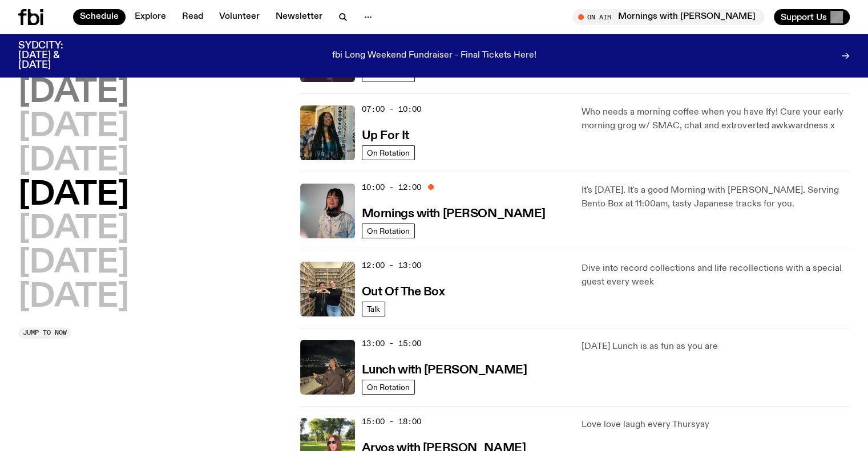 Image resolution: width=868 pixels, height=451 pixels. Describe the element at coordinates (327, 211) in the screenshot. I see `img: Kana Frazer is smiling at the camera with her head tilted slightly to her left. She wears big bla...` at that location.